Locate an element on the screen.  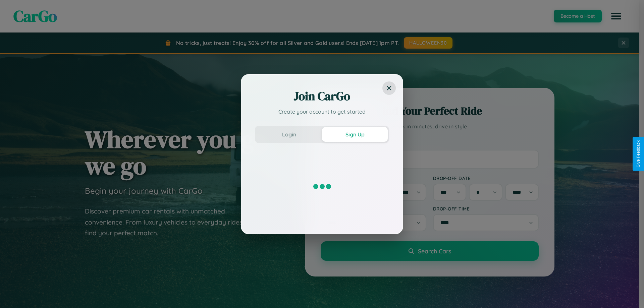
h2: Join CarGo is located at coordinates (322, 96).